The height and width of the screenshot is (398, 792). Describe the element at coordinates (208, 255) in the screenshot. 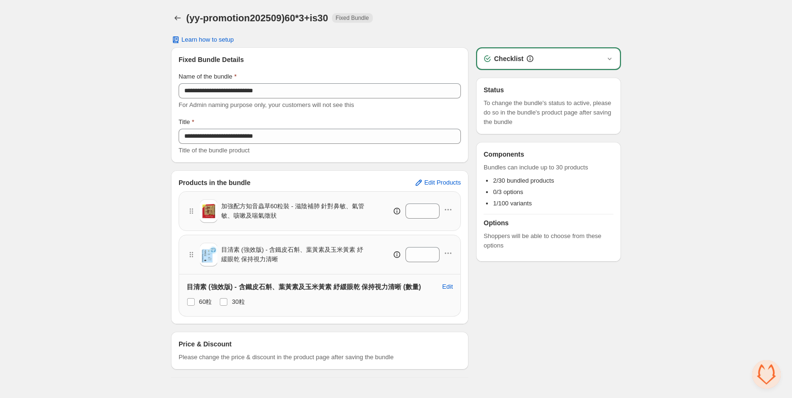

I see `img: 目清素 (強效版) - 含鐵皮石斛、葉黃素及玉米黃素 紓緩眼乾 保持視力清晰` at that location.